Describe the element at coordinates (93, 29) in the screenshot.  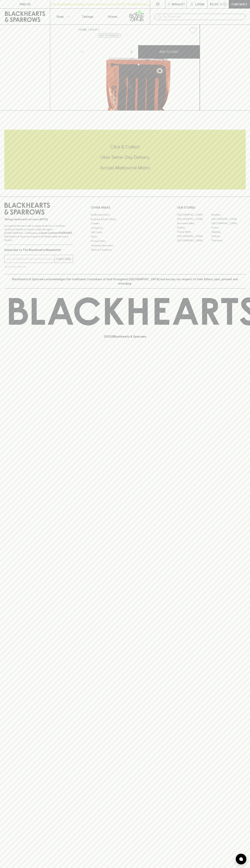
I see `a: SHOP` at that location.